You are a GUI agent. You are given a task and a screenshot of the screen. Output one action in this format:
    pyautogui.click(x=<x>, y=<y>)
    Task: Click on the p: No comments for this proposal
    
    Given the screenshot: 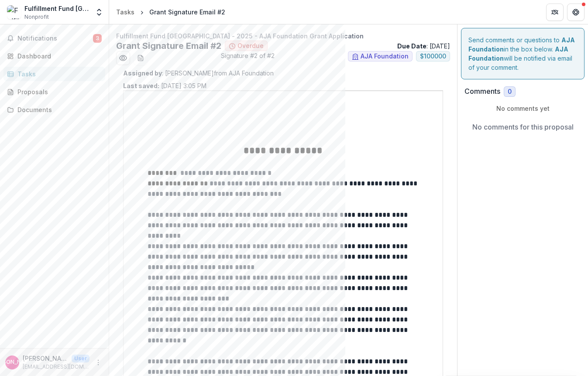 What is the action you would take?
    pyautogui.click(x=523, y=127)
    